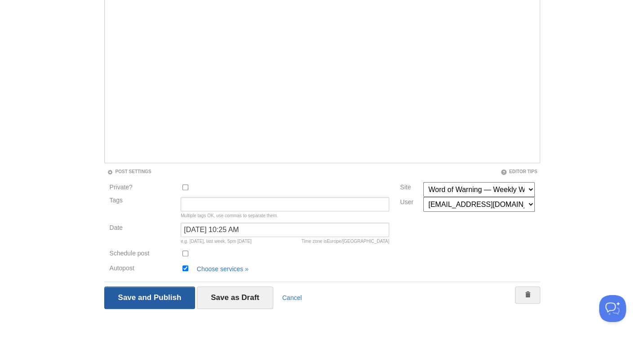 The image size is (644, 340). What do you see at coordinates (409, 203) in the screenshot?
I see `label: User` at bounding box center [409, 203].